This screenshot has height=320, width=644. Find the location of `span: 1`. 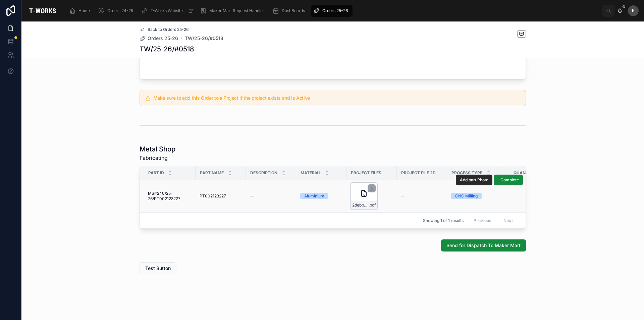

span: 1 is located at coordinates (523, 196).